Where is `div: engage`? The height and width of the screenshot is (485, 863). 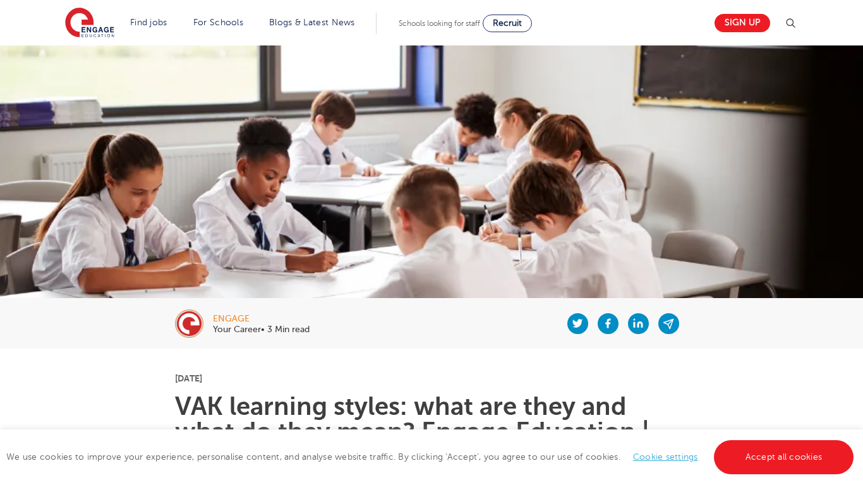 div: engage is located at coordinates (261, 319).